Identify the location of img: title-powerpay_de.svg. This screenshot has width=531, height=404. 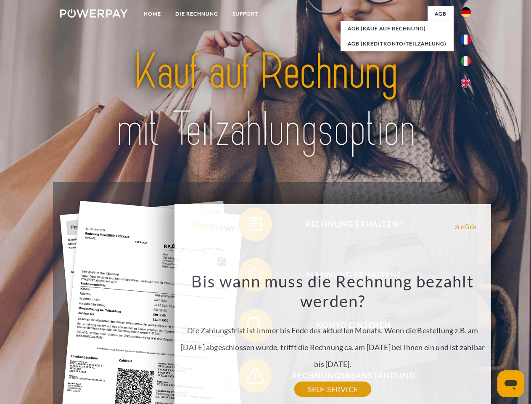
(265, 100).